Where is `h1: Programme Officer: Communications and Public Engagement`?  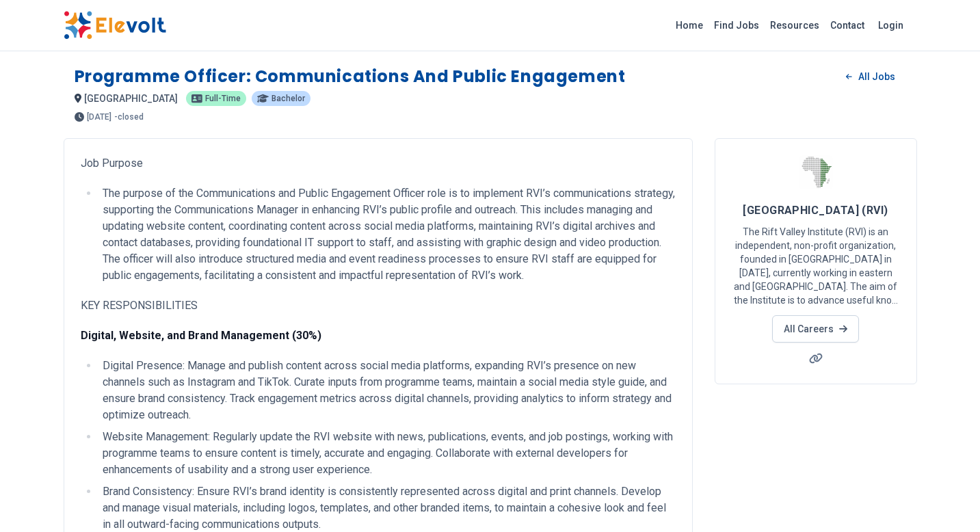 h1: Programme Officer: Communications and Public Engagement is located at coordinates (351, 77).